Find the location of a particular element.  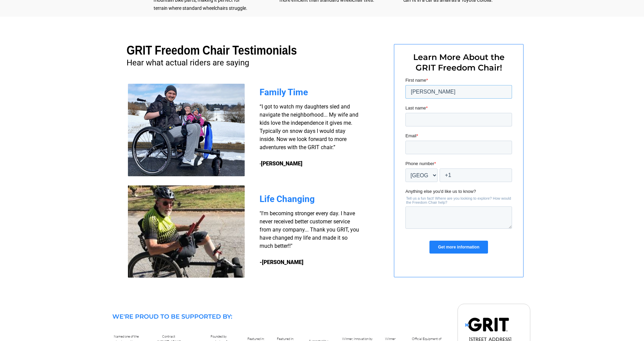

span: “I got to watch my daughters sled and navigate the neighborhood... My wife and kids love the inde... is located at coordinates (309, 135).